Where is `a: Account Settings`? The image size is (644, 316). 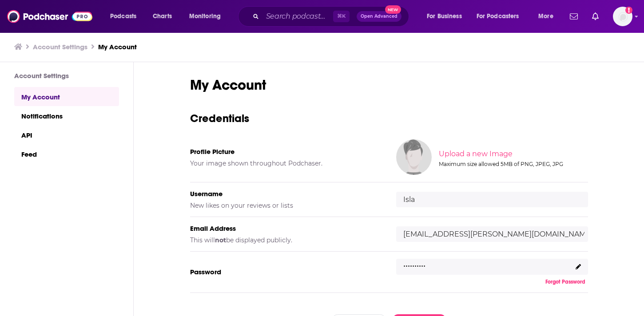 a: Account Settings is located at coordinates (60, 47).